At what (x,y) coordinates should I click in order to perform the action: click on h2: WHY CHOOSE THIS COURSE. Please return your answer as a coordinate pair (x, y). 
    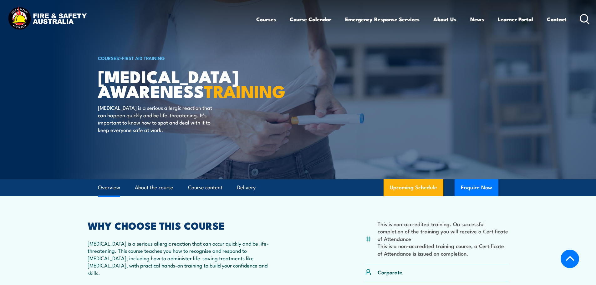
    Looking at the image, I should click on (179, 225).